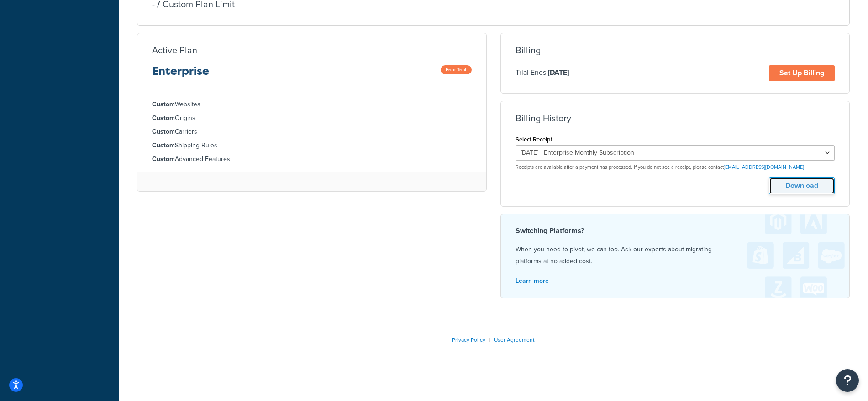 Image resolution: width=868 pixels, height=401 pixels. What do you see at coordinates (311, 159) in the screenshot?
I see `li: Advanced Features` at bounding box center [311, 159].